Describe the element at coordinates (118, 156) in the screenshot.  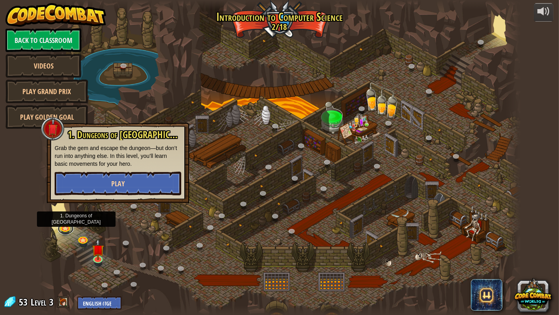
I see `p: Grab the gem and escape the dungeon—but don’t run into anything else. In this level, you’ll learn...` at that location.